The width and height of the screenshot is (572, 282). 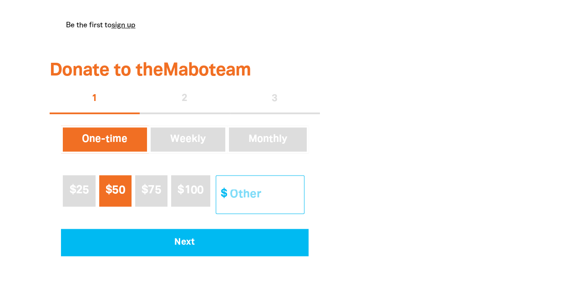 What do you see at coordinates (267, 140) in the screenshot?
I see `button: Monthly` at bounding box center [267, 140].